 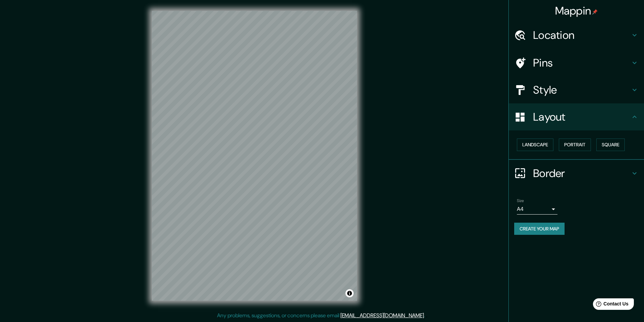 What do you see at coordinates (611, 144) in the screenshot?
I see `button: Square` at bounding box center [611, 144].